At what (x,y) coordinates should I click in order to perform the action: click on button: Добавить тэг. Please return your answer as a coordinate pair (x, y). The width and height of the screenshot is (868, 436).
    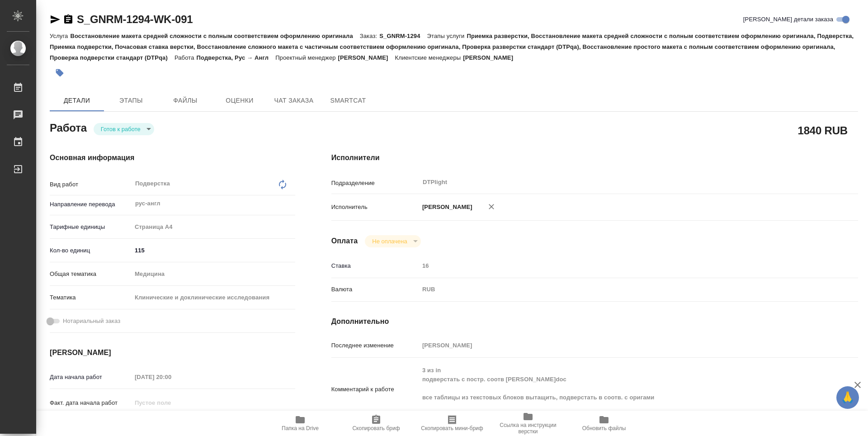
    Looking at the image, I should click on (59, 73).